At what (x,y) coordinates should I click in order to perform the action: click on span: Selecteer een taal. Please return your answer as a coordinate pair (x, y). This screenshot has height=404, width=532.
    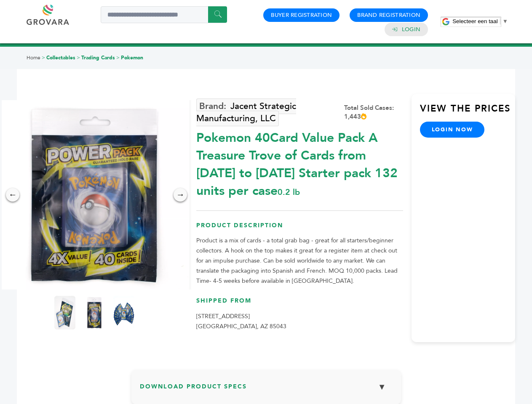
    Looking at the image, I should click on (474, 21).